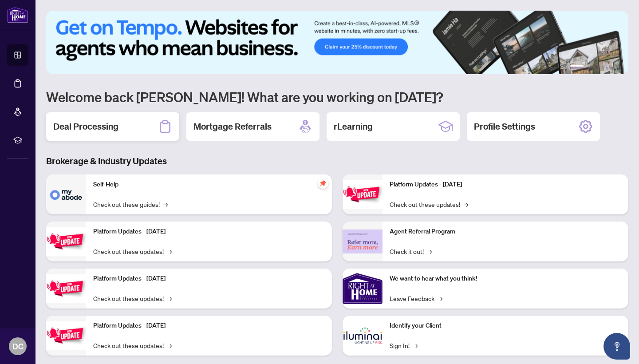 Image resolution: width=639 pixels, height=364 pixels. Describe the element at coordinates (85, 127) in the screenshot. I see `h2: Deal Processing` at that location.